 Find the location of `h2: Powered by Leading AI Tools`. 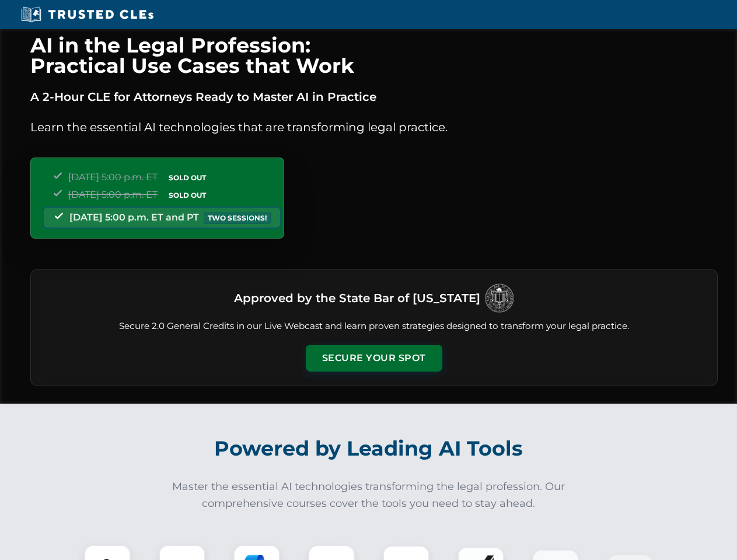

h2: Powered by Leading AI Tools is located at coordinates (369, 449).